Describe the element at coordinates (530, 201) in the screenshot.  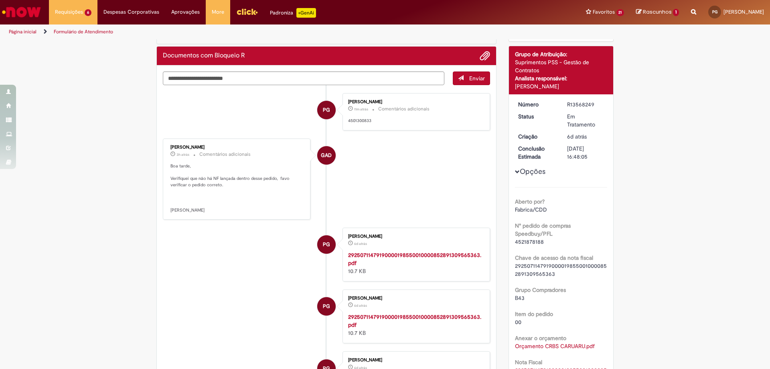
I see `b: Aberto por?` at that location.